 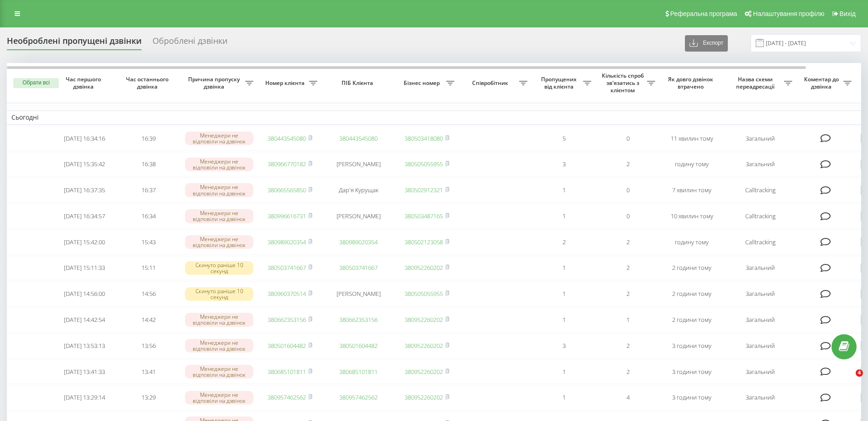 What do you see at coordinates (359, 190) in the screenshot?
I see `td: Дар'я Курущак` at bounding box center [359, 190].